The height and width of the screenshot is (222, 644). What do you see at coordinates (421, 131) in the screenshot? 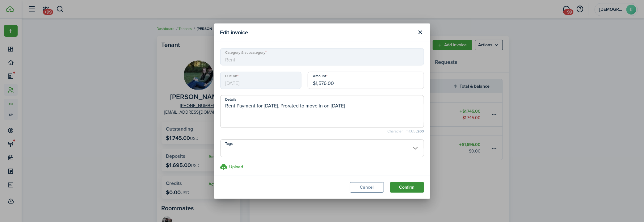
I see `b: 200` at bounding box center [421, 131].